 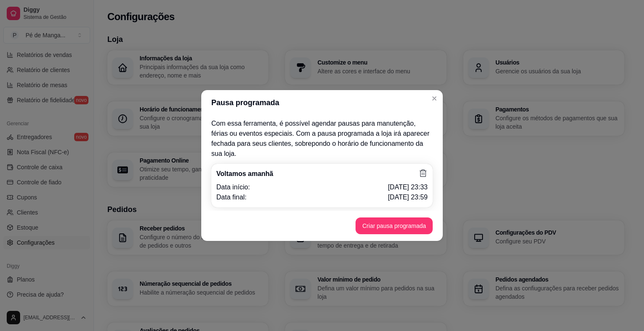 I want to click on button: Close, so click(x=434, y=99).